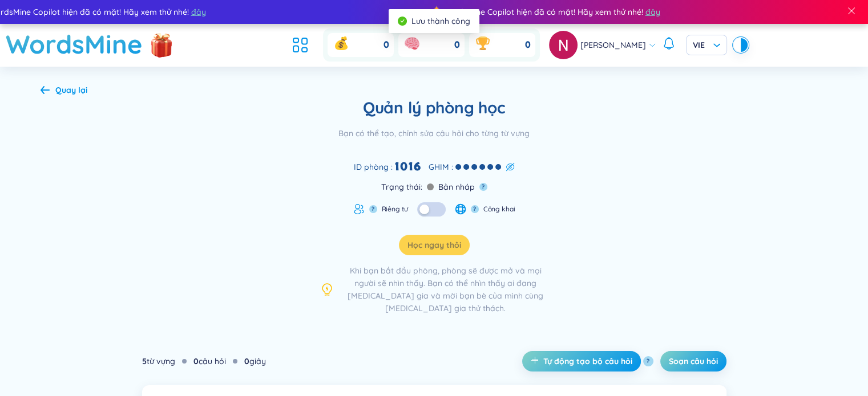 The width and height of the screenshot is (868, 396). I want to click on font: câu hỏi, so click(212, 361).